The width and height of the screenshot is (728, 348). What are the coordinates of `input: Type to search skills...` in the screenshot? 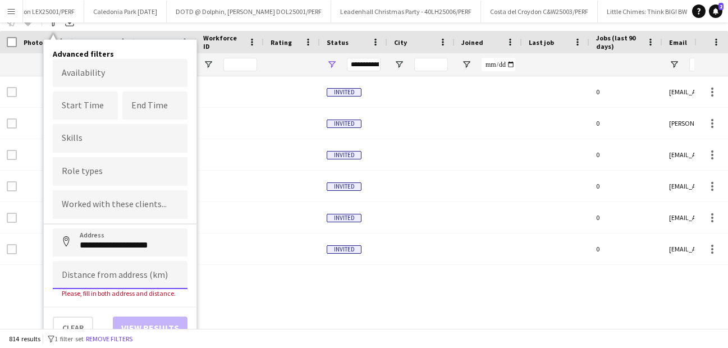 It's located at (120, 138).